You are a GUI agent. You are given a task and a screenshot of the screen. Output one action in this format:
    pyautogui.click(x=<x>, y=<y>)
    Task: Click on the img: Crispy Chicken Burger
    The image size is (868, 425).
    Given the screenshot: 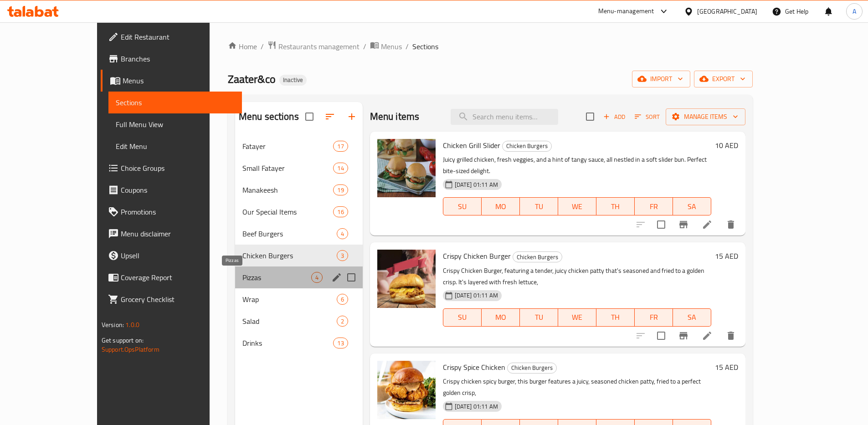 What is the action you would take?
    pyautogui.click(x=406, y=279)
    